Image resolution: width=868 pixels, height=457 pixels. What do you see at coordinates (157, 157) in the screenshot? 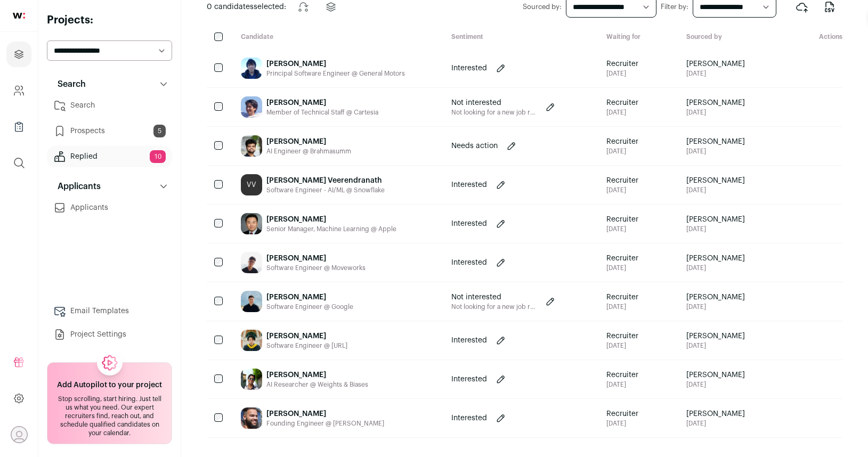
I see `span: 10` at bounding box center [157, 157].